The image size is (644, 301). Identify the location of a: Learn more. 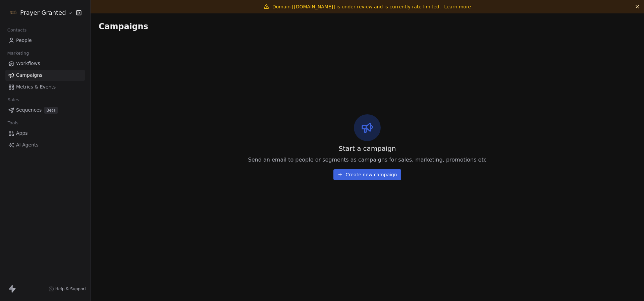
(457, 7).